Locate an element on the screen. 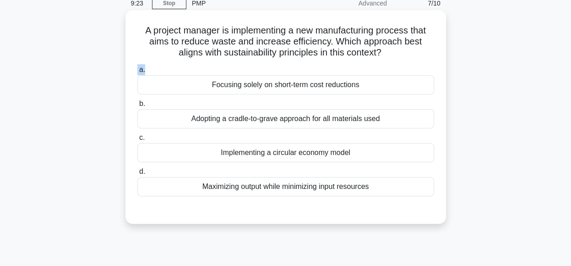 Image resolution: width=571 pixels, height=266 pixels. div: Implementing a circular economy model is located at coordinates (286, 153).